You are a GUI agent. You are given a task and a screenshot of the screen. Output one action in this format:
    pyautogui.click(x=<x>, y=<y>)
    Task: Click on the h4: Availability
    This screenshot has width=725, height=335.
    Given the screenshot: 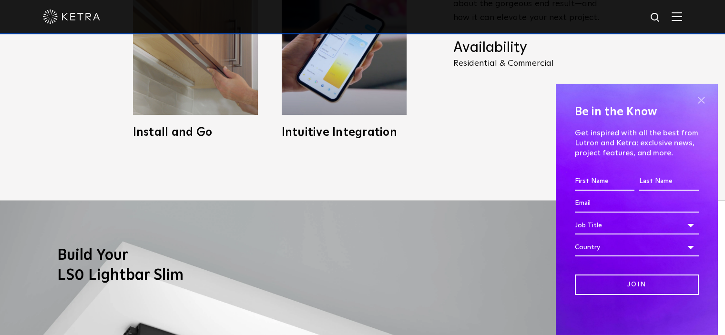 What is the action you would take?
    pyautogui.click(x=527, y=48)
    